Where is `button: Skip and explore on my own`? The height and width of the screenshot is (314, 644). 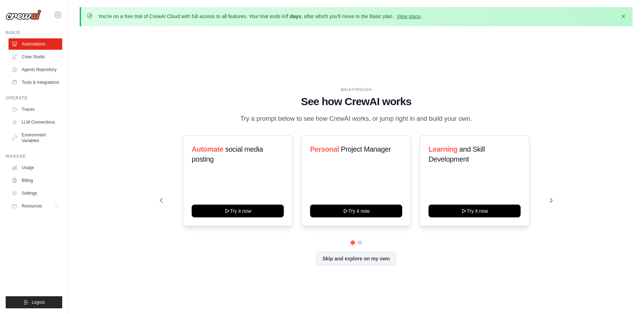 button: Skip and explore on my own is located at coordinates (356, 259).